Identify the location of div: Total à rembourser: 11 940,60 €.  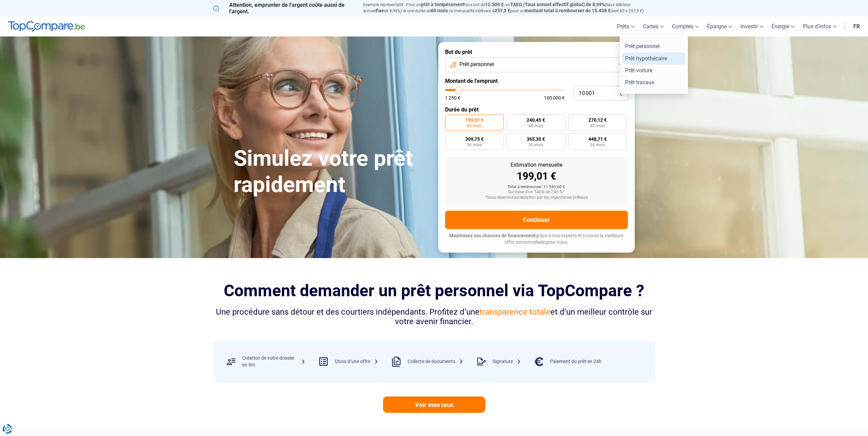
(537, 187).